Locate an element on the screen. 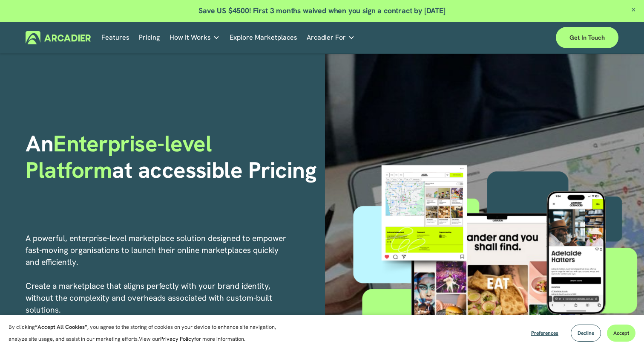 This screenshot has height=351, width=644. button: Preferences is located at coordinates (545, 333).